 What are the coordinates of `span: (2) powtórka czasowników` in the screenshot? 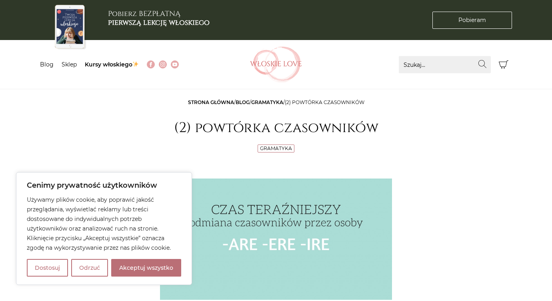 It's located at (324, 102).